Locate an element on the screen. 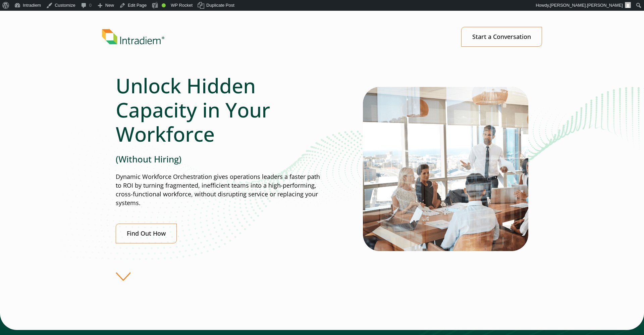 The width and height of the screenshot is (644, 335). img: Intradiem is located at coordinates (133, 37).